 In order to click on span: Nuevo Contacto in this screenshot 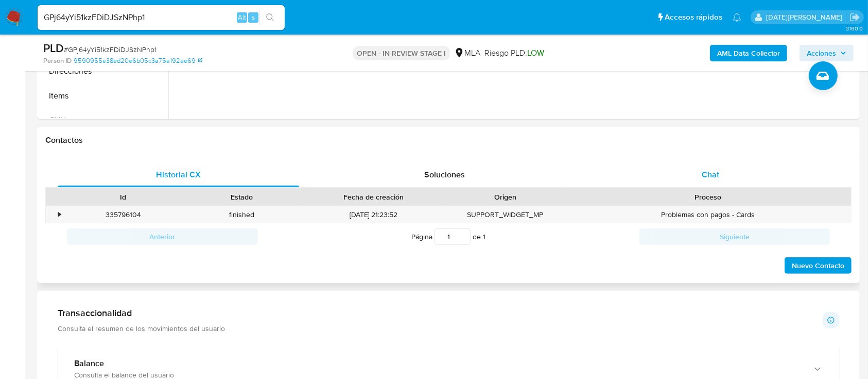, I will do `click(818, 266)`.